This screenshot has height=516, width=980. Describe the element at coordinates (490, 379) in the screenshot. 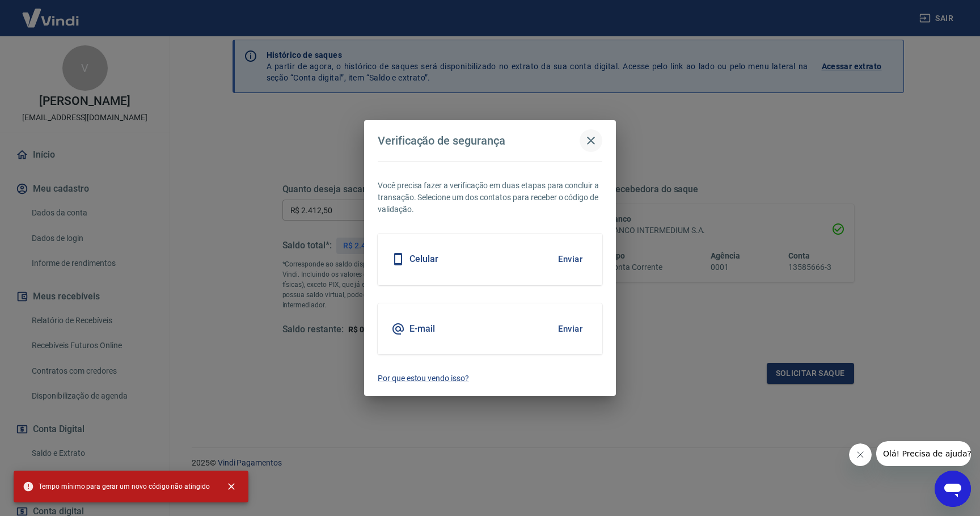

I see `a: Por que estou vendo isso?` at that location.